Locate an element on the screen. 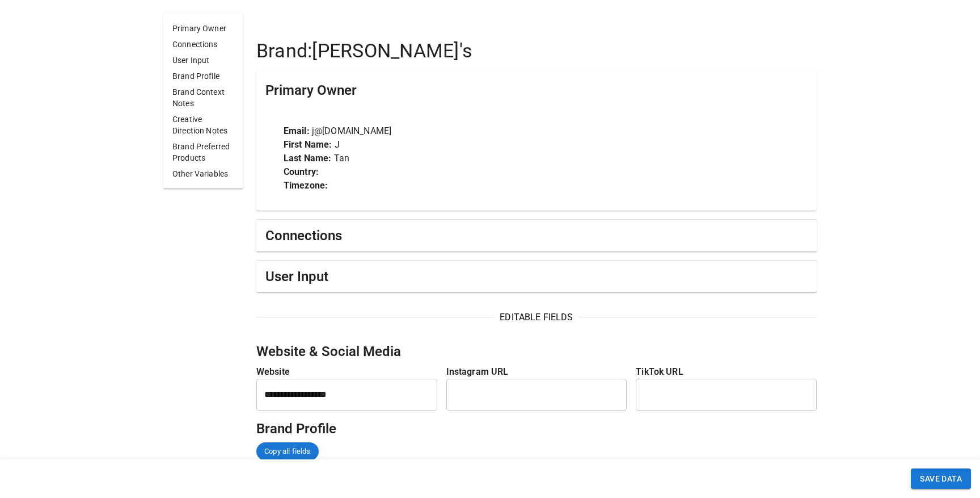 This screenshot has width=980, height=498. p: J is located at coordinates (536, 144).